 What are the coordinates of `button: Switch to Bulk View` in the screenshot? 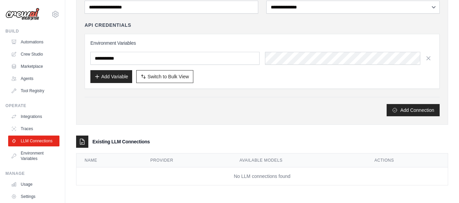 It's located at (165, 77).